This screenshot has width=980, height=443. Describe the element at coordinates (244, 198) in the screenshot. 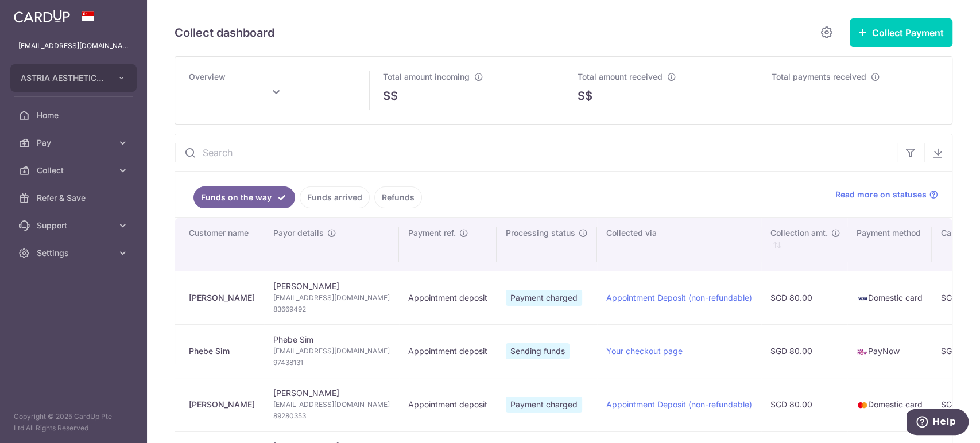

I see `a: Funds on the way` at that location.